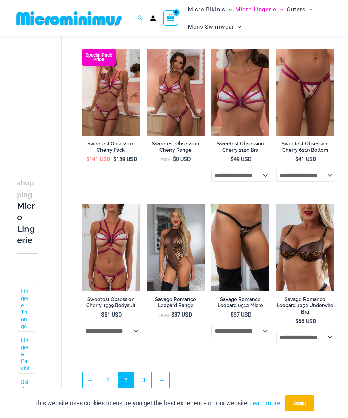  What do you see at coordinates (240, 146) in the screenshot?
I see `h2: Sweetest Obsession Cherry 1129 Bra` at bounding box center [240, 146].